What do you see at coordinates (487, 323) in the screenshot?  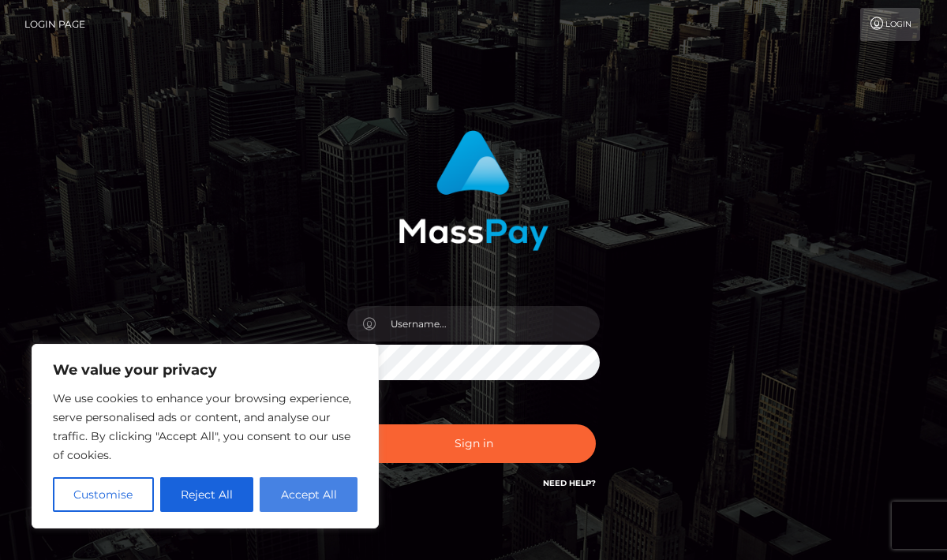 I see `input: Username...` at bounding box center [487, 323].